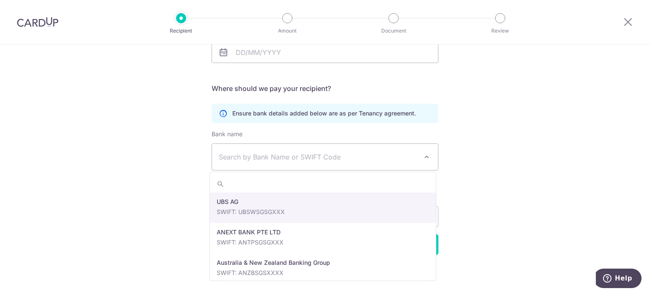  I want to click on span: Help, so click(28, 10).